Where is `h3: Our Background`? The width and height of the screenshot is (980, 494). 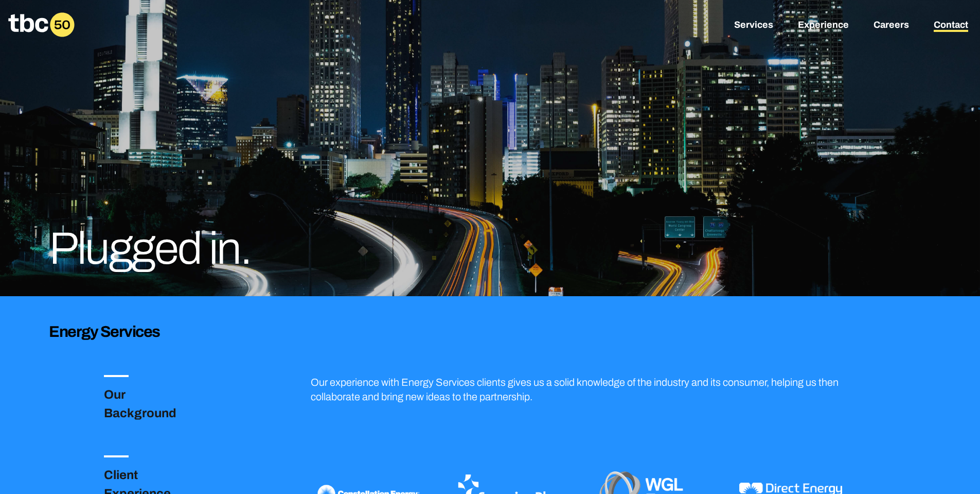
h3: Our Background is located at coordinates (154, 403).